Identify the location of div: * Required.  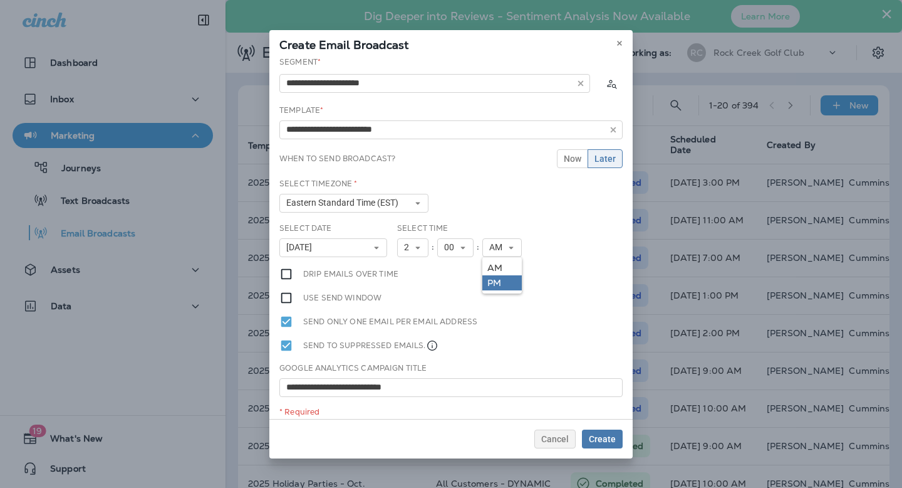
(451, 412).